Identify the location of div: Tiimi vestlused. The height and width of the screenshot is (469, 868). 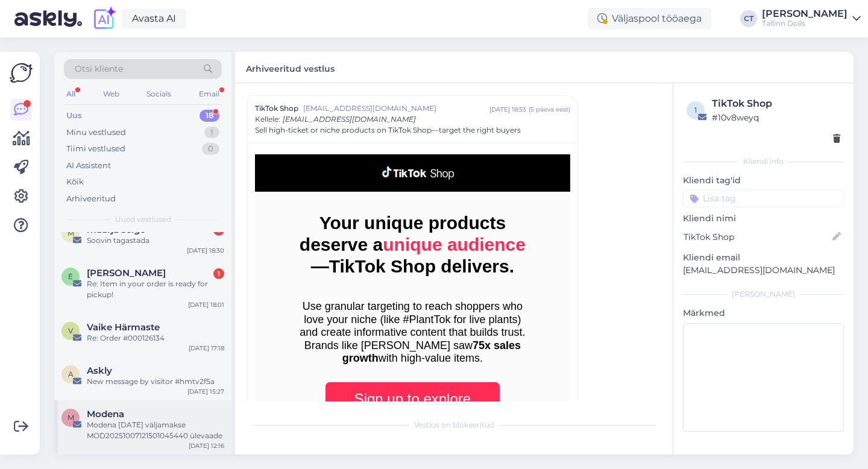
(96, 149).